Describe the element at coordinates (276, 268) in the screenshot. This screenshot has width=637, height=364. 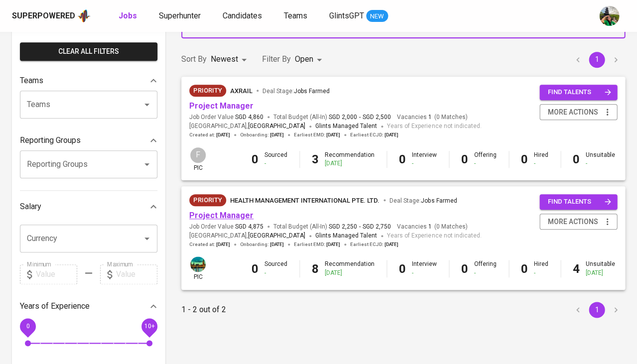
I see `div: Sourced` at that location.